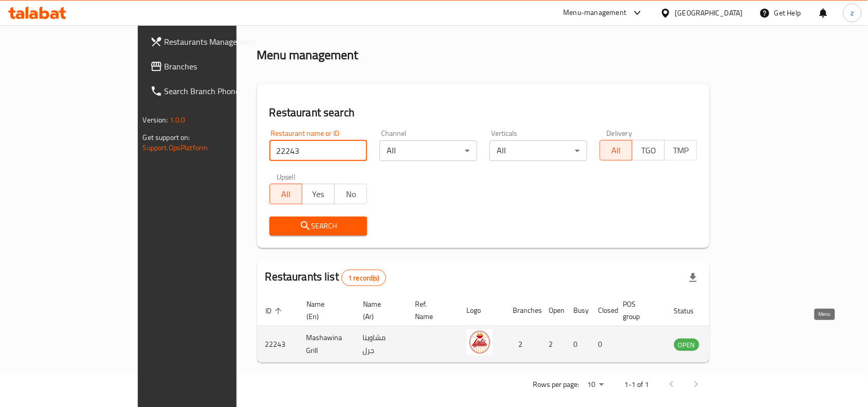 This screenshot has height=407, width=868. Describe the element at coordinates (578, 310) in the screenshot. I see `th: Busy` at that location.